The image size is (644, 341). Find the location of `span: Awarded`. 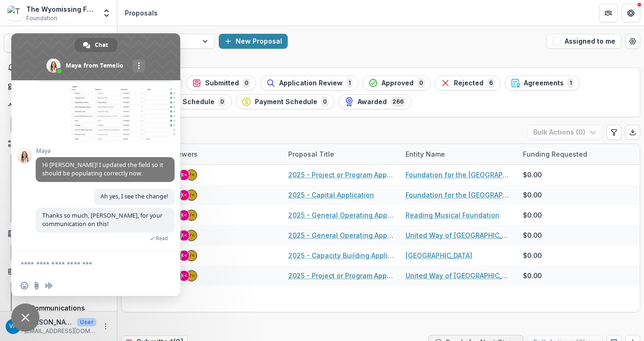

span: Awarded is located at coordinates (372, 102).